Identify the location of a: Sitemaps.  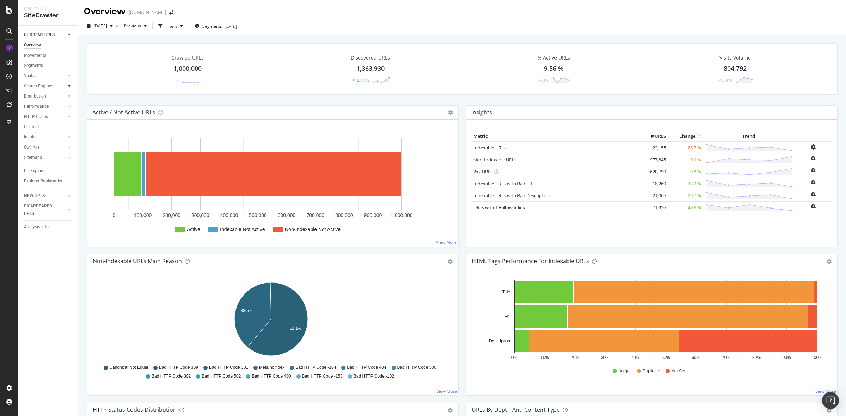
(45, 158).